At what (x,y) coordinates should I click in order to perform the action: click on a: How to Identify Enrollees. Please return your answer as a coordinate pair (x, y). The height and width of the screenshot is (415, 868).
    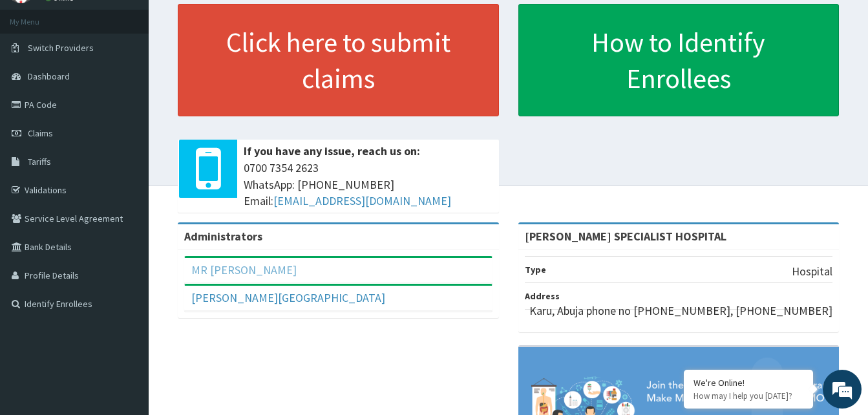
    Looking at the image, I should click on (678, 60).